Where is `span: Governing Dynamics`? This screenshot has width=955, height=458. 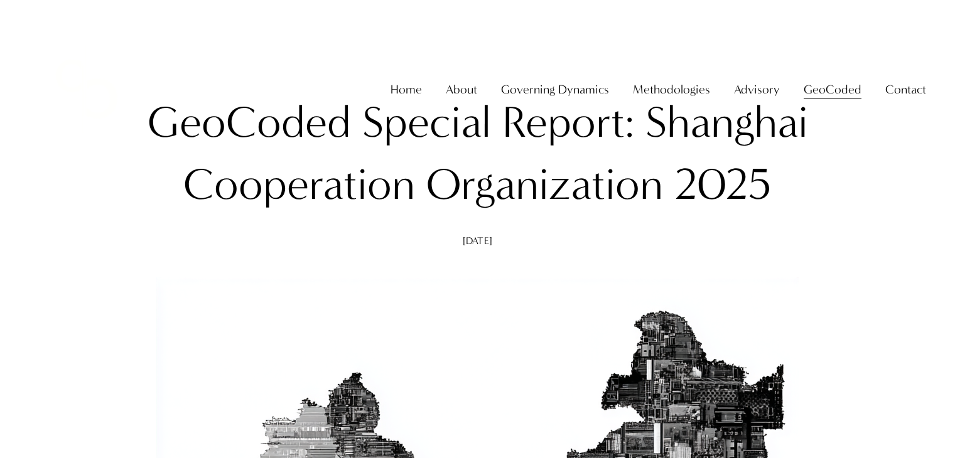
span: Governing Dynamics is located at coordinates (555, 89).